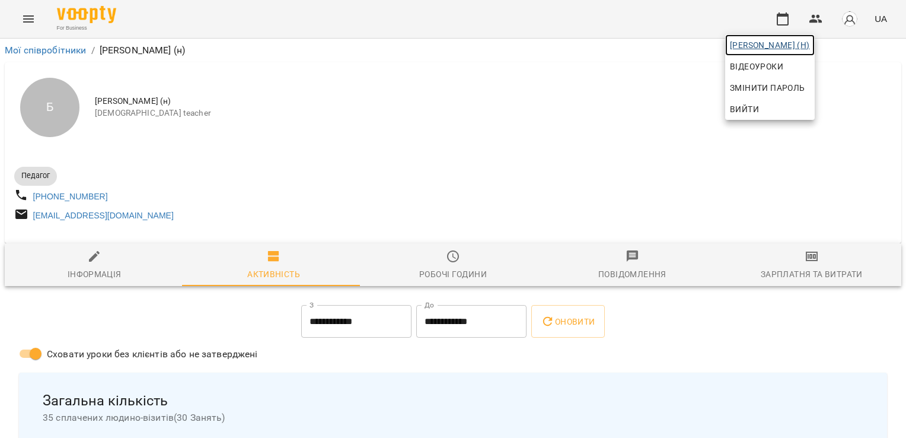  Describe the element at coordinates (744, 109) in the screenshot. I see `span: Вийти` at that location.